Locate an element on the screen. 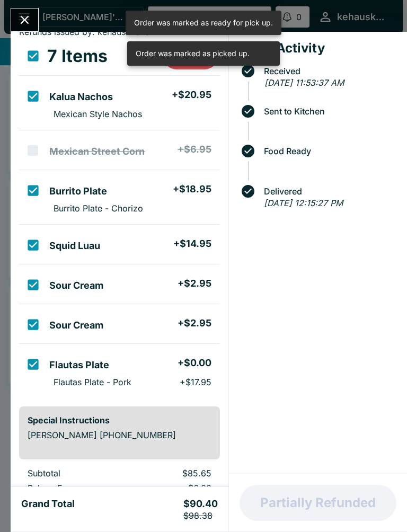 Image resolution: width=407 pixels, height=532 pixels. h5: + $14.95 is located at coordinates (192, 244).